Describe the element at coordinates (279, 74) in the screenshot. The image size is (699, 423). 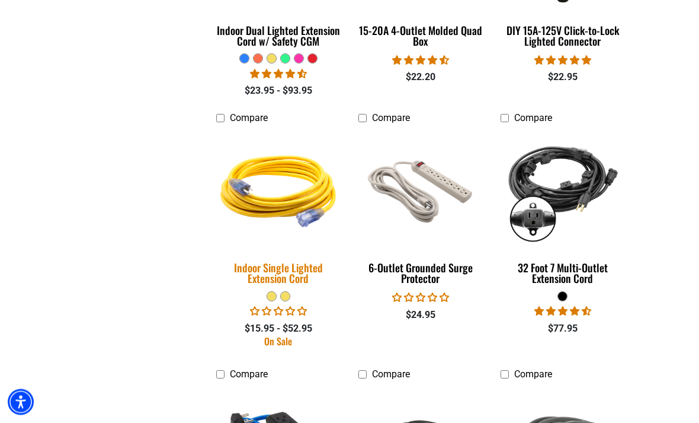
I see `span: 4.40 stars` at that location.